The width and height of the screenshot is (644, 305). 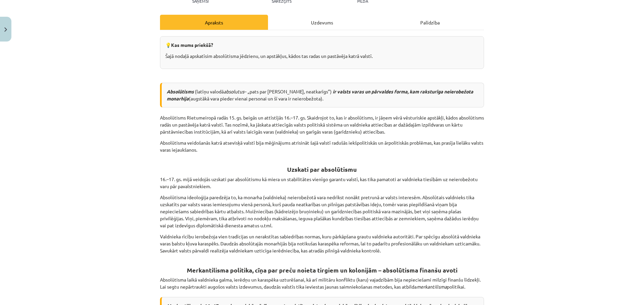 What do you see at coordinates (234, 91) in the screenshot?
I see `i: absolutus` at bounding box center [234, 91].